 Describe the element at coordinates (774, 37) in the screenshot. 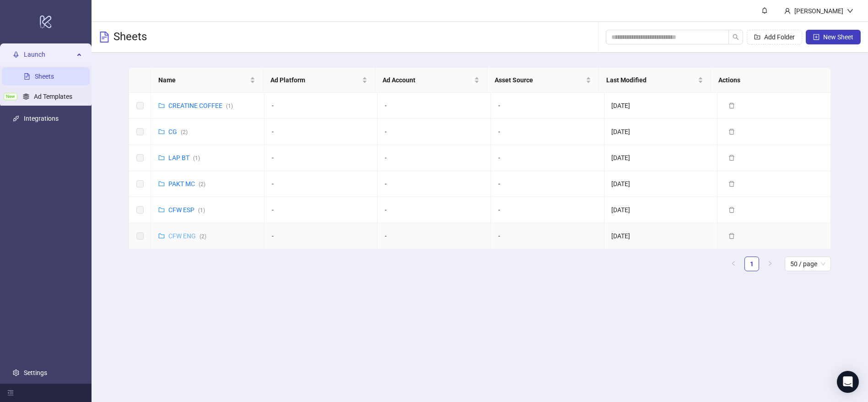

I see `button: Add Folder` at that location.